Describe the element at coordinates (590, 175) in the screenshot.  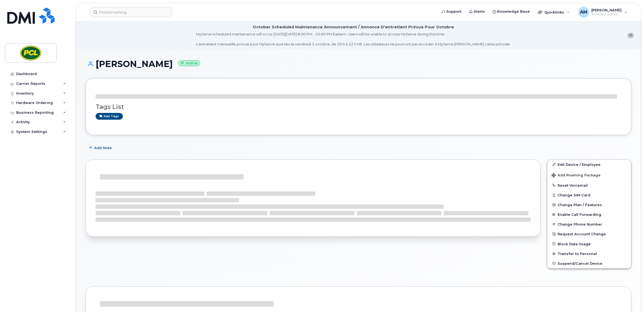
I see `button: Add Roaming Package` at that location.